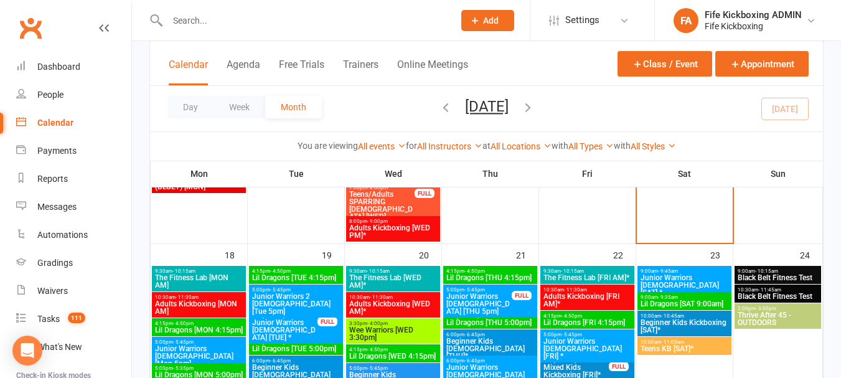 The height and width of the screenshot is (378, 841). What do you see at coordinates (778, 308) in the screenshot?
I see `span: 2:00pm` at bounding box center [778, 308].